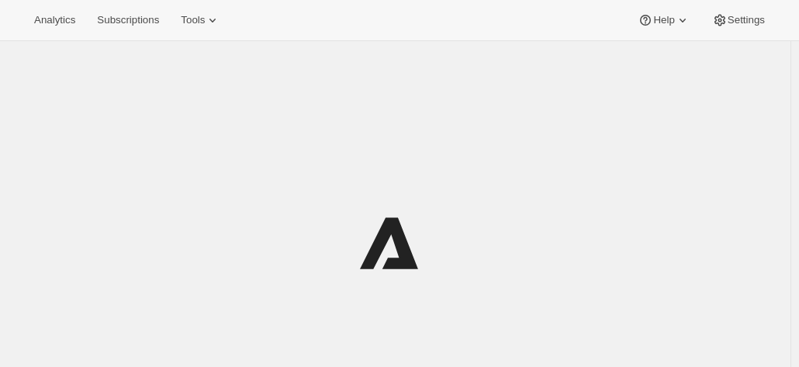  I want to click on span: Settings, so click(746, 20).